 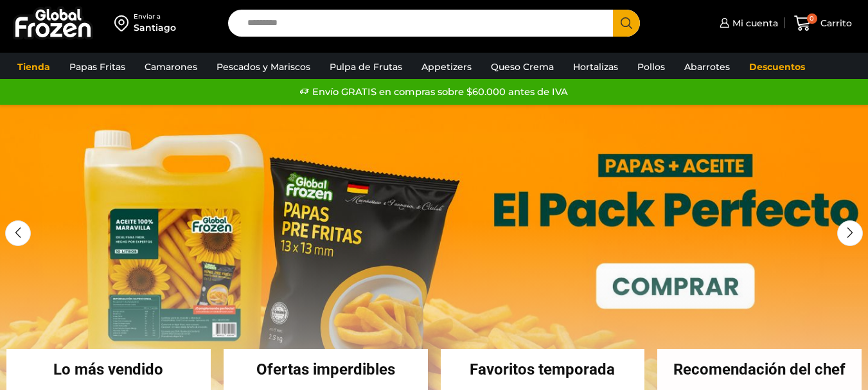 I want to click on div: Next slide, so click(x=850, y=233).